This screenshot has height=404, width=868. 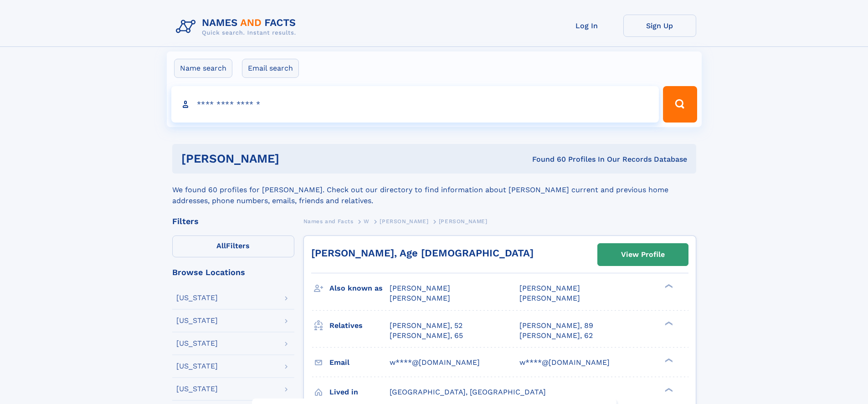 I want to click on h3: Also known as, so click(x=359, y=288).